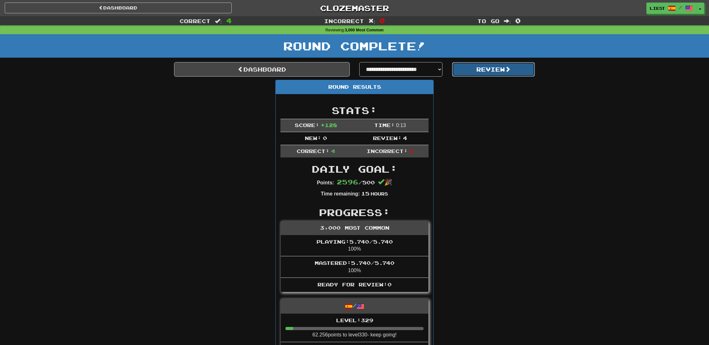  What do you see at coordinates (195, 21) in the screenshot?
I see `span: Correct` at bounding box center [195, 21].